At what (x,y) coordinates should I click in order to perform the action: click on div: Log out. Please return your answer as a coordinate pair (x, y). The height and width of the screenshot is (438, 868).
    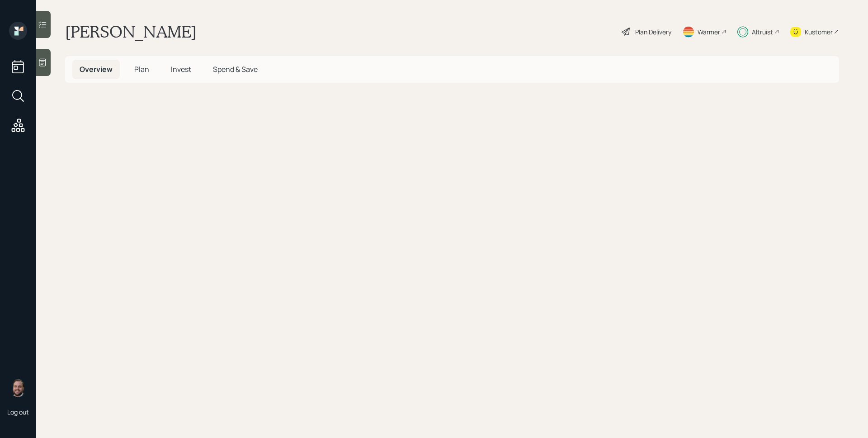
    Looking at the image, I should click on (18, 412).